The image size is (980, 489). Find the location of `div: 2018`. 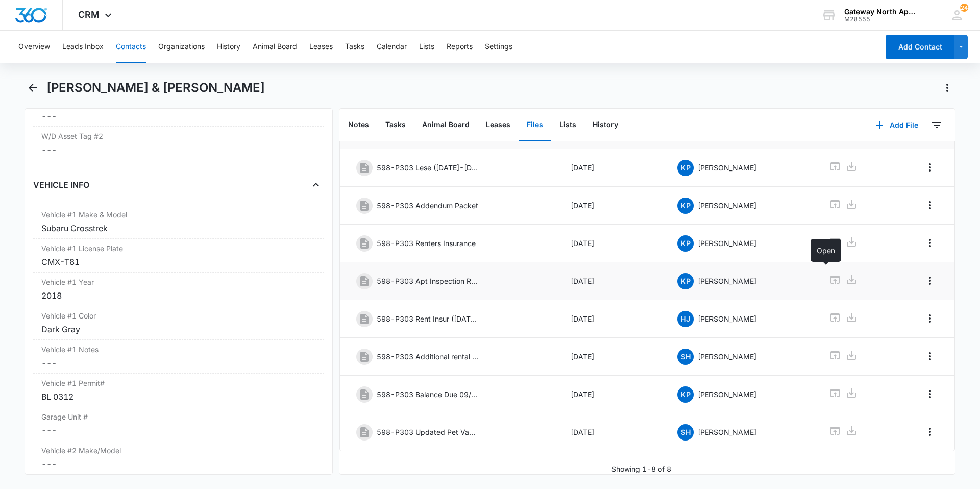

div: 2018 is located at coordinates (178, 295).